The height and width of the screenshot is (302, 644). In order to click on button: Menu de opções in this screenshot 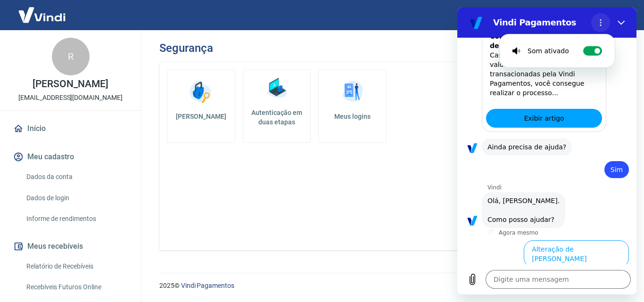, I will do `click(143, 15)`.